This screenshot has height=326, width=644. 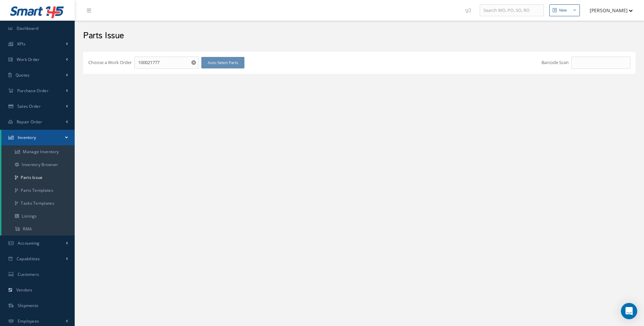 I want to click on a: Inventory Browser, so click(x=38, y=164).